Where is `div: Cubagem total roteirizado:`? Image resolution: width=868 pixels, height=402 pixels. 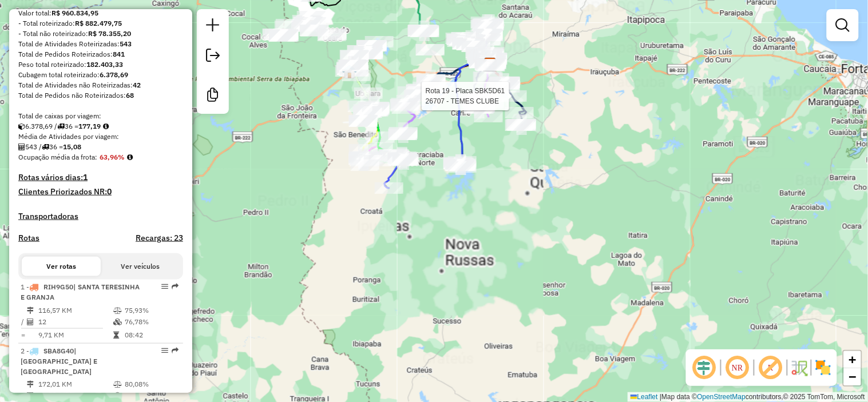 div: Cubagem total roteirizado: is located at coordinates (101, 75).